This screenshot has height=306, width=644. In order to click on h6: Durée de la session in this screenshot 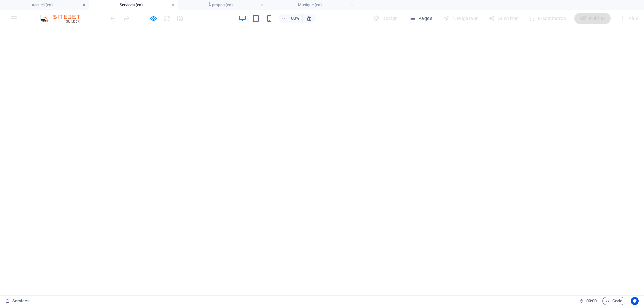, I will do `click(588, 301)`.